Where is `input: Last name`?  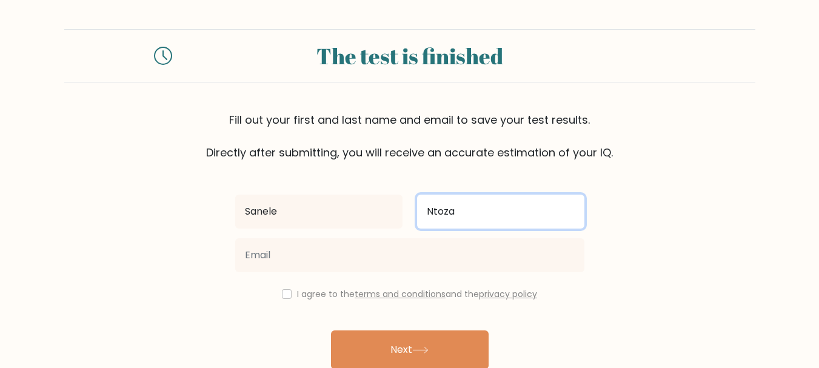 input: Last name is located at coordinates (500, 211).